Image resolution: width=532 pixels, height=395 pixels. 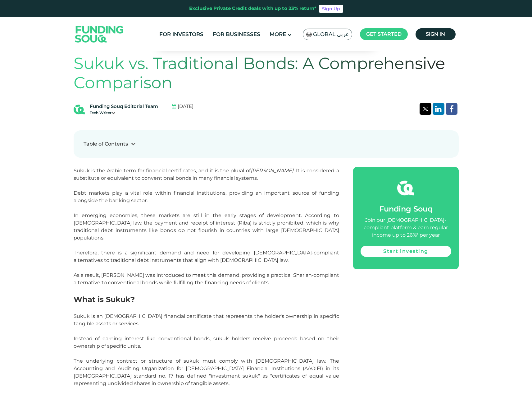 I want to click on span: Sign in, so click(x=436, y=34).